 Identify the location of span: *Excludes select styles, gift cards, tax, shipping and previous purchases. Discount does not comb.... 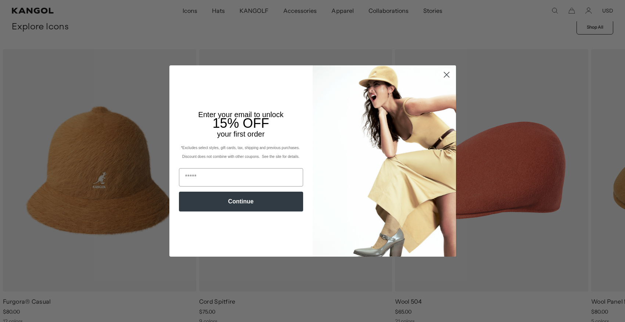
(241, 152).